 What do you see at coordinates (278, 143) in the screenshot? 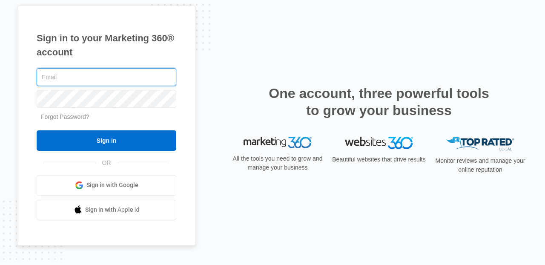
I see `img: Marketing 360` at bounding box center [278, 143].